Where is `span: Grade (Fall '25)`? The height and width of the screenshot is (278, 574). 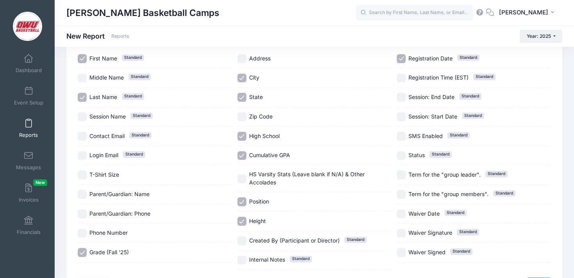
span: Grade (Fall '25) is located at coordinates (109, 252).